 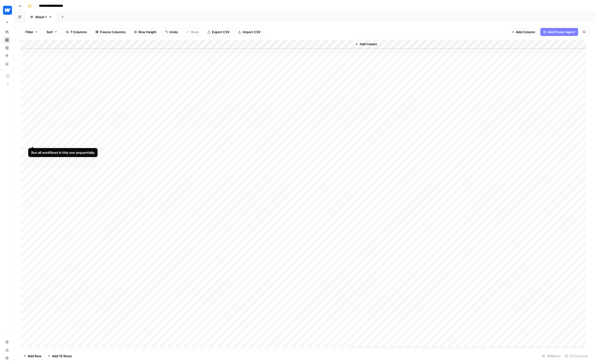 I want to click on button: Filter, so click(x=32, y=32).